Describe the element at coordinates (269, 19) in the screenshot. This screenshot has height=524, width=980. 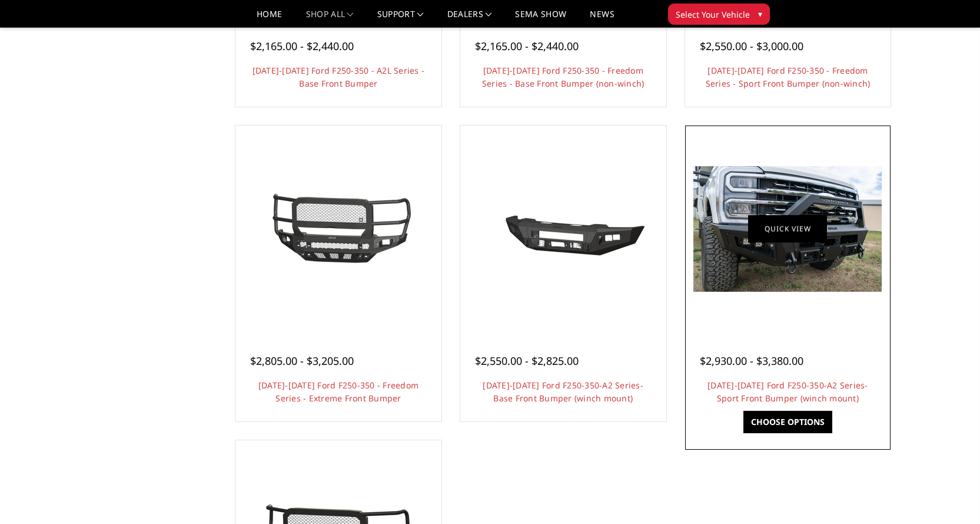
I see `a: Home` at that location.